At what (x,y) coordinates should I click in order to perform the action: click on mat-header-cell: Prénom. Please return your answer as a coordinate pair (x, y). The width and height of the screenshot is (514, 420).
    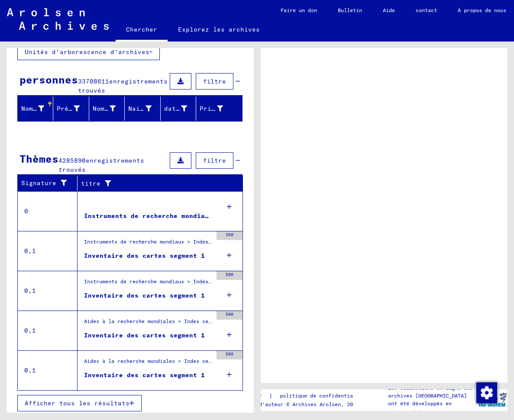
    Looking at the image, I should click on (71, 108).